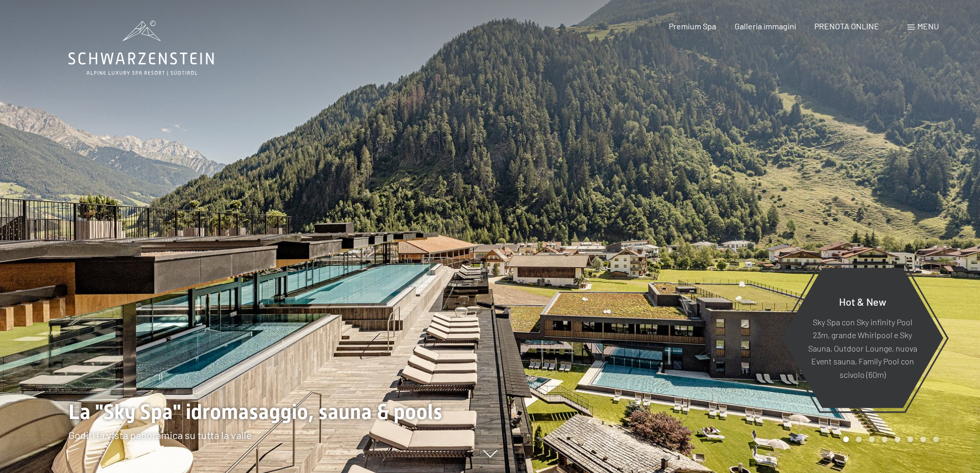  What do you see at coordinates (922, 439) in the screenshot?
I see `div: Carousel Page 7` at bounding box center [922, 439].